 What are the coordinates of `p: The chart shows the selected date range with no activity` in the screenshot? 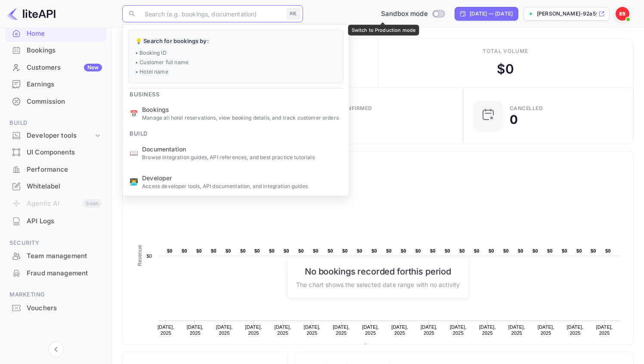 It's located at (378, 284).